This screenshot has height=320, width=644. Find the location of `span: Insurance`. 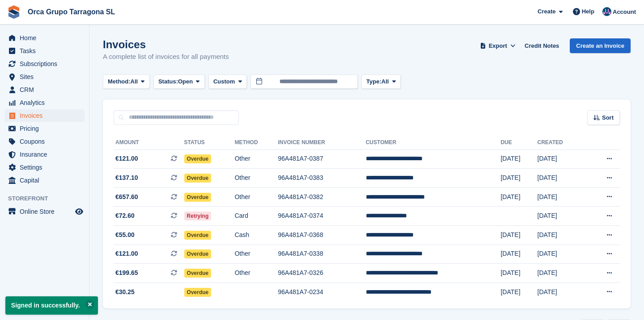

span: Insurance is located at coordinates (47, 154).